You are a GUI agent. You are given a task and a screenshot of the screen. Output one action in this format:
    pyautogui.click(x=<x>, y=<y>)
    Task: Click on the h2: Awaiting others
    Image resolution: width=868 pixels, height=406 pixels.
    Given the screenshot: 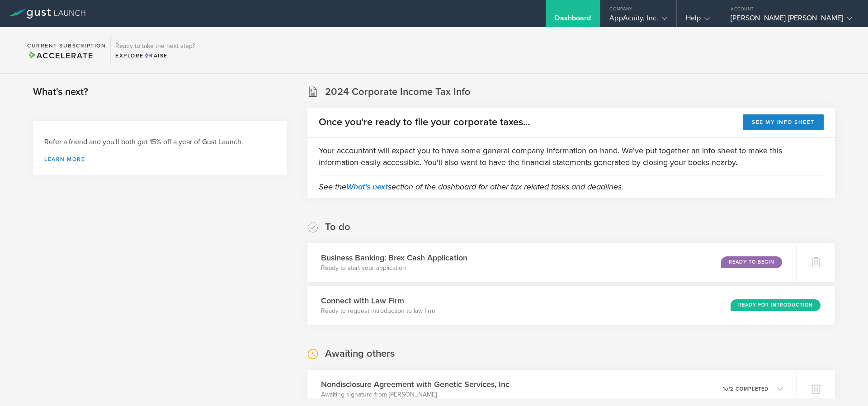 What is the action you would take?
    pyautogui.click(x=360, y=353)
    